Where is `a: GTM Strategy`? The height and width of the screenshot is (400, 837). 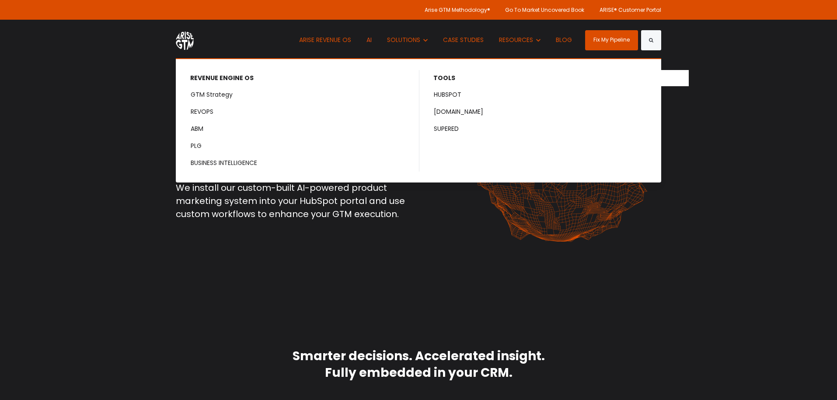
a: GTM Strategy is located at coordinates (297, 94).